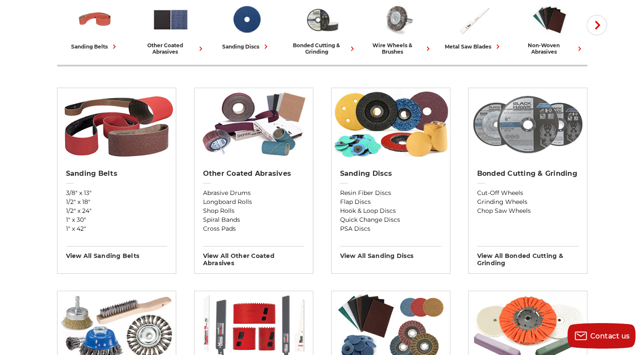 This screenshot has height=355, width=644. What do you see at coordinates (550, 49) in the screenshot?
I see `div: non-woven abrasives` at bounding box center [550, 49].